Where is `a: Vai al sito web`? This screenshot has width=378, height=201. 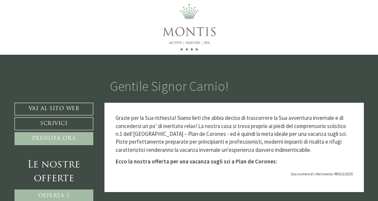 a: Vai al sito web is located at coordinates (54, 109).